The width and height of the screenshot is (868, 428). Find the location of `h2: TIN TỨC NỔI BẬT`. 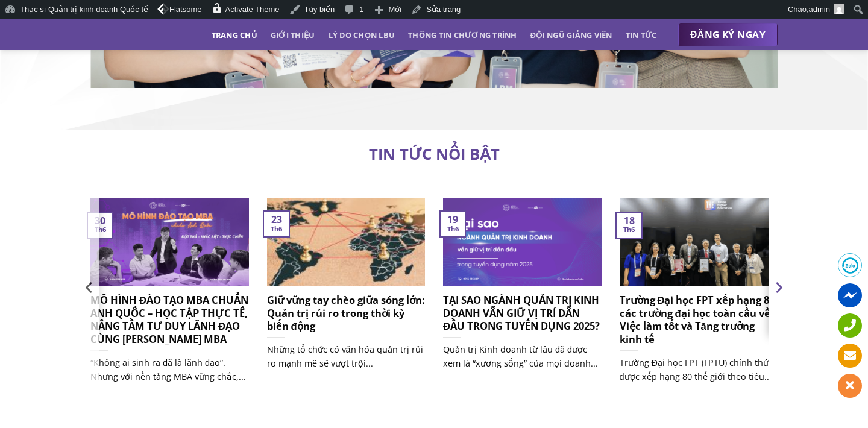

h2: TIN TỨC NỔI BẬT is located at coordinates (434, 154).